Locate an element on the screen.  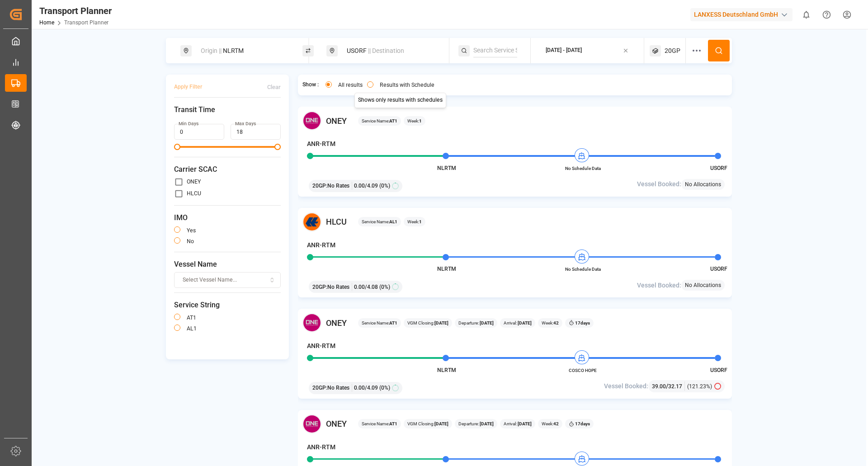
a: Home is located at coordinates (47, 23).